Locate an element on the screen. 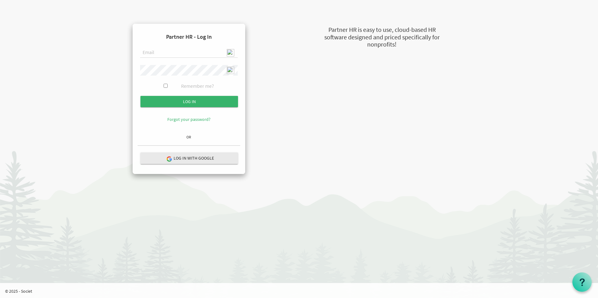  div: Partner HR is easy to use, cloud-based HR is located at coordinates (382, 30).